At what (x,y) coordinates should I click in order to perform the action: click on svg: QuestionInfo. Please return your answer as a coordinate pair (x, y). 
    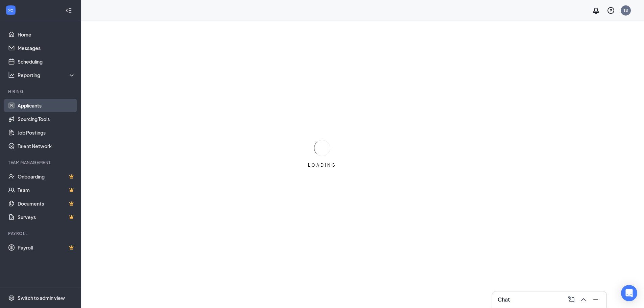
    Looking at the image, I should click on (611, 11).